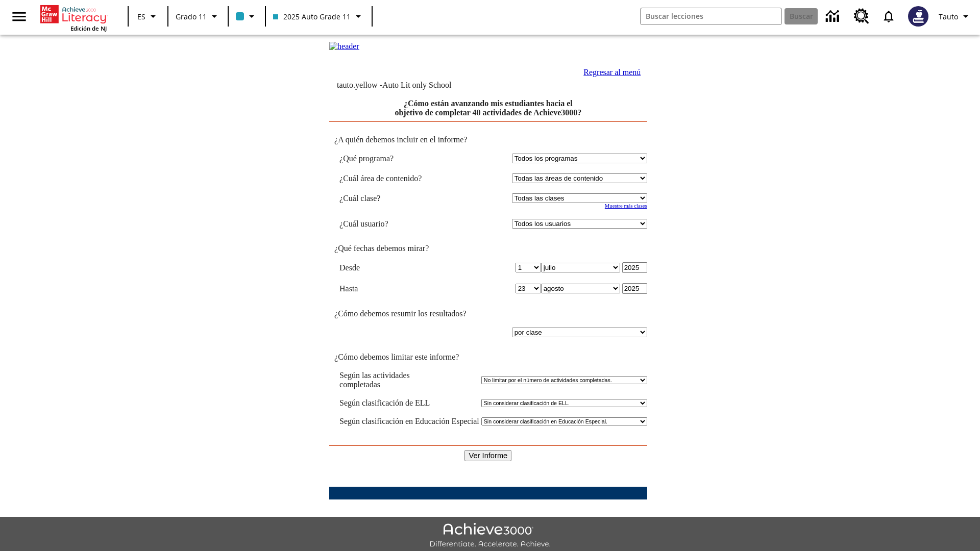 Image resolution: width=980 pixels, height=551 pixels. What do you see at coordinates (396, 288) in the screenshot?
I see `td: Hasta` at bounding box center [396, 288].